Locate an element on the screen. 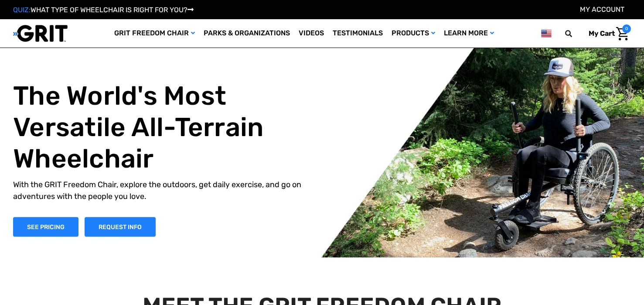 This screenshot has height=305, width=644. a: Account is located at coordinates (602, 9).